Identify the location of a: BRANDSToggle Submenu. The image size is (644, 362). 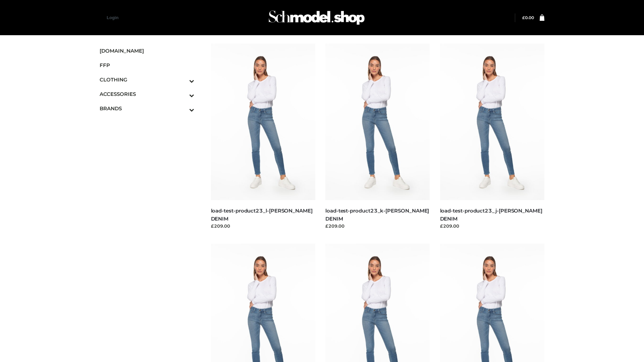
(147, 108).